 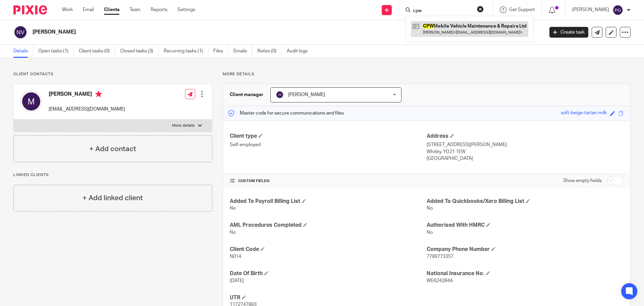 What do you see at coordinates (440, 256) in the screenshot?
I see `span: 7789773357` at bounding box center [440, 256].